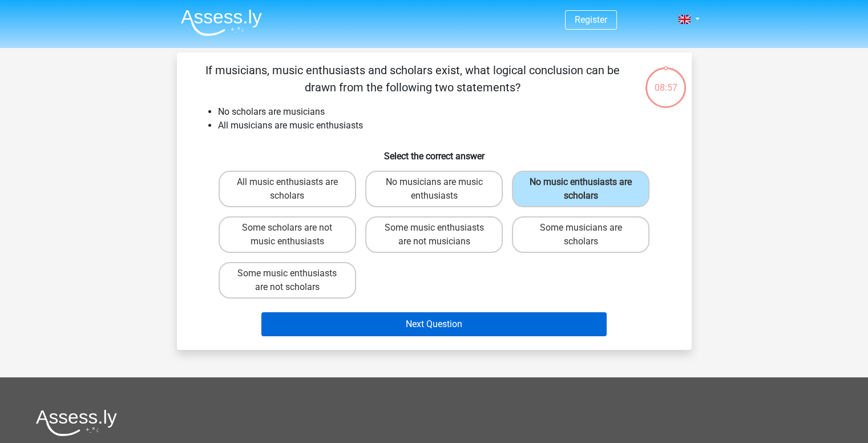 This screenshot has height=443, width=868. I want to click on li: No scholars are musicians, so click(445, 112).